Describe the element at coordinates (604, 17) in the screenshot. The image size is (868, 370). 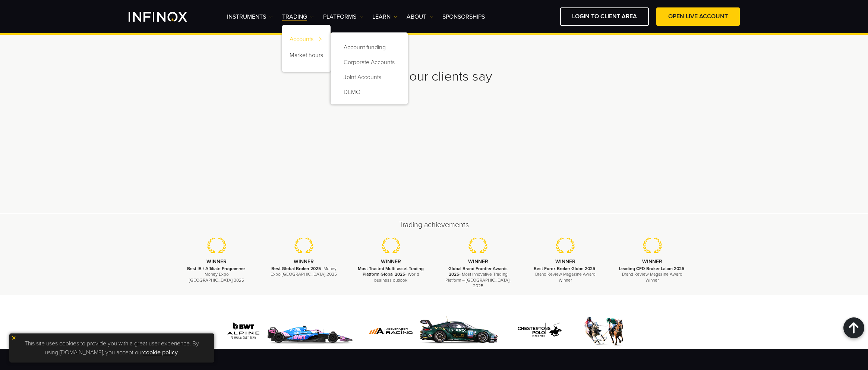
I see `a: LOGIN TO CLIENT AREA` at that location.